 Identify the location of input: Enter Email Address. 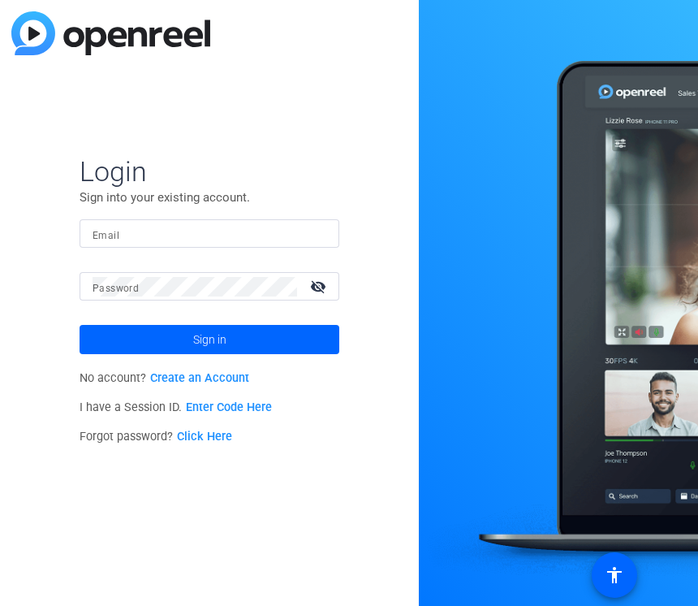
(209, 234).